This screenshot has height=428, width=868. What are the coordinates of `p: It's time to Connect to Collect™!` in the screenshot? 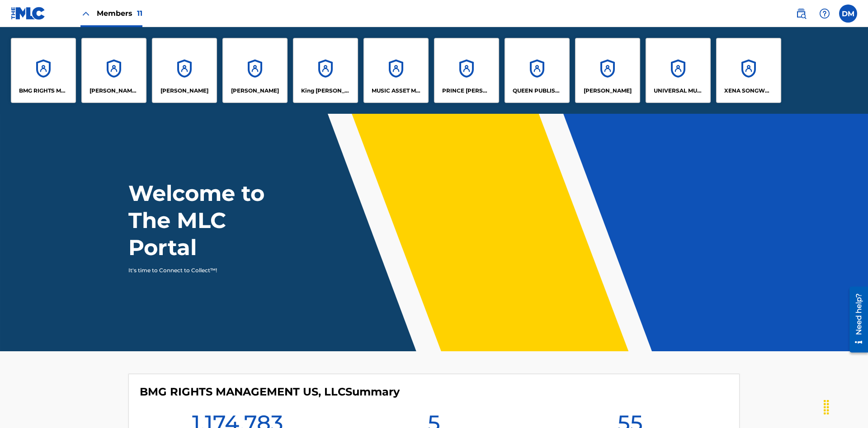 It's located at (207, 271).